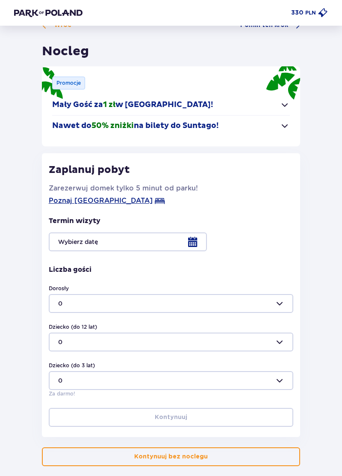 Image resolution: width=342 pixels, height=476 pixels. I want to click on p: Liczba gości, so click(70, 270).